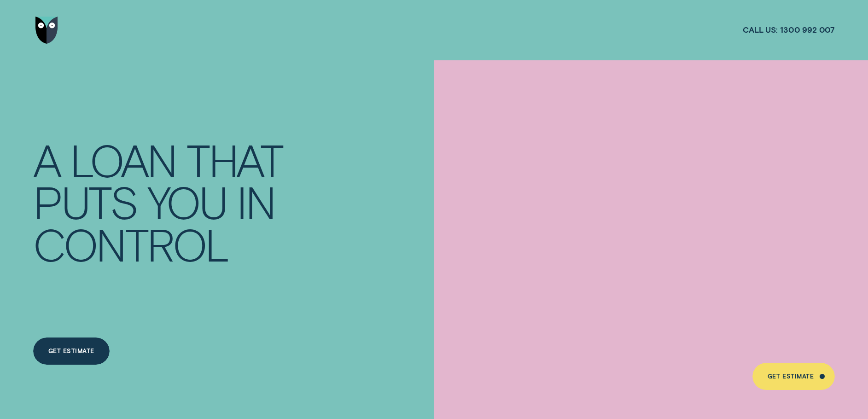 This screenshot has width=868, height=419. What do you see at coordinates (163, 201) in the screenshot?
I see `div: A LOAN THAT PUTS YOU IN CONTROL` at bounding box center [163, 201].